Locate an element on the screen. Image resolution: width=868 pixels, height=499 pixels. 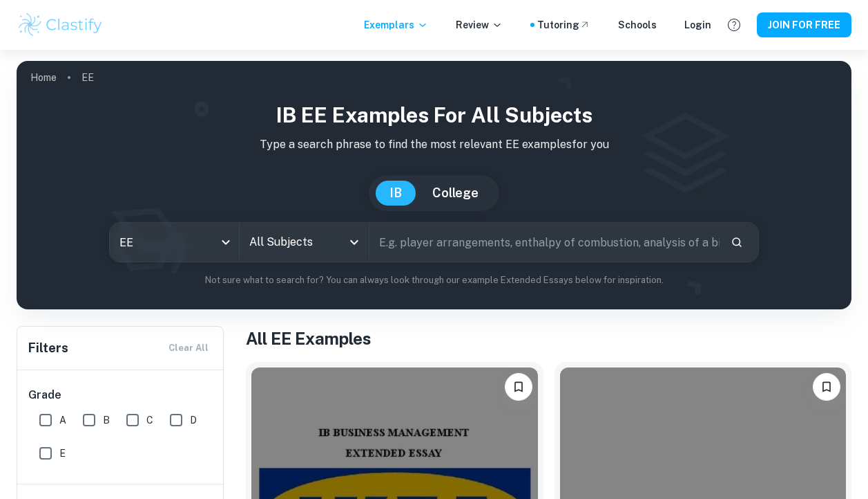
span: E is located at coordinates (62, 453).